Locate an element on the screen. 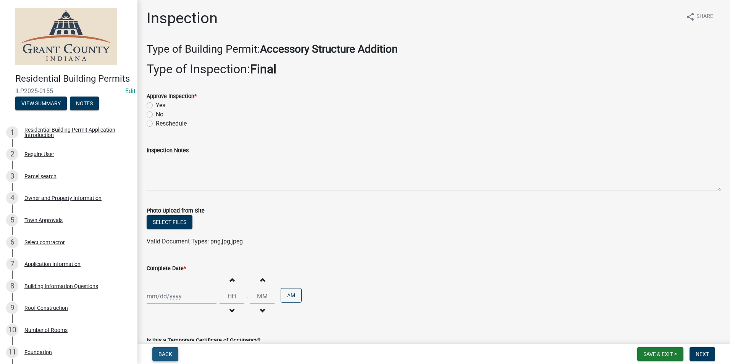 Image resolution: width=730 pixels, height=364 pixels. div: 3 is located at coordinates (12, 176).